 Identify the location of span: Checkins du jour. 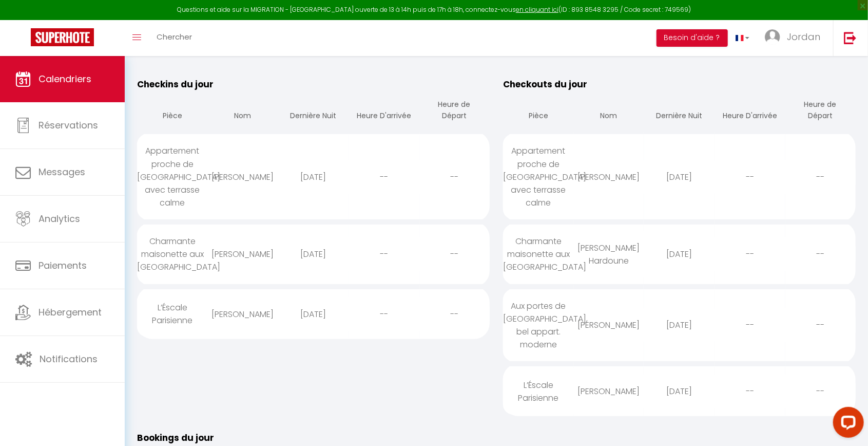
(175, 84).